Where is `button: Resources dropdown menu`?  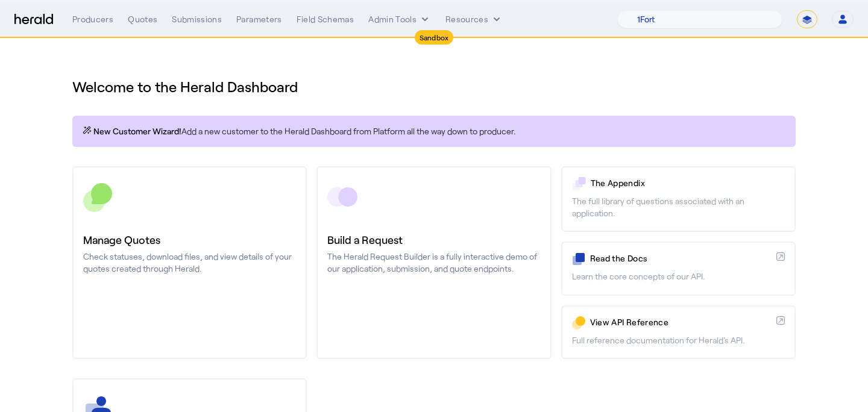
button: Resources dropdown menu is located at coordinates (473, 19).